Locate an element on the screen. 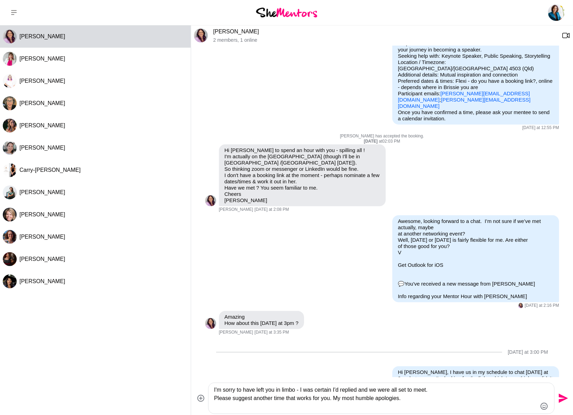 The width and height of the screenshot is (573, 415). p: 2 members , 1 online is located at coordinates (385, 40).